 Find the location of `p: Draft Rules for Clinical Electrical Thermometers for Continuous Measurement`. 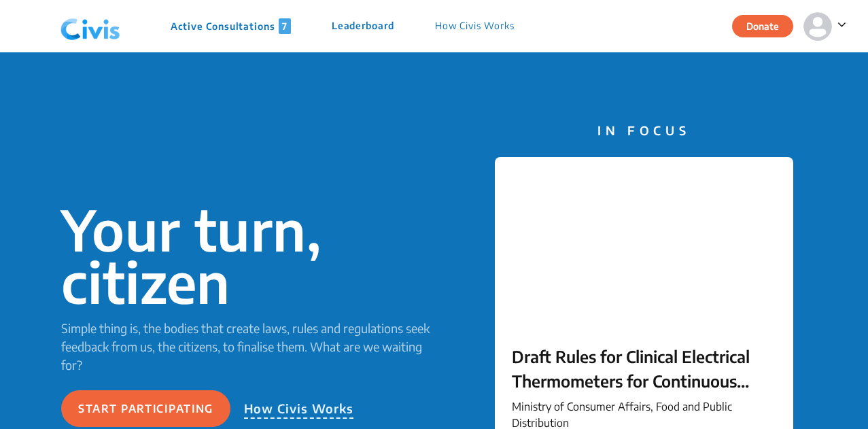

p: Draft Rules for Clinical Electrical Thermometers for Continuous Measurement is located at coordinates (644, 368).